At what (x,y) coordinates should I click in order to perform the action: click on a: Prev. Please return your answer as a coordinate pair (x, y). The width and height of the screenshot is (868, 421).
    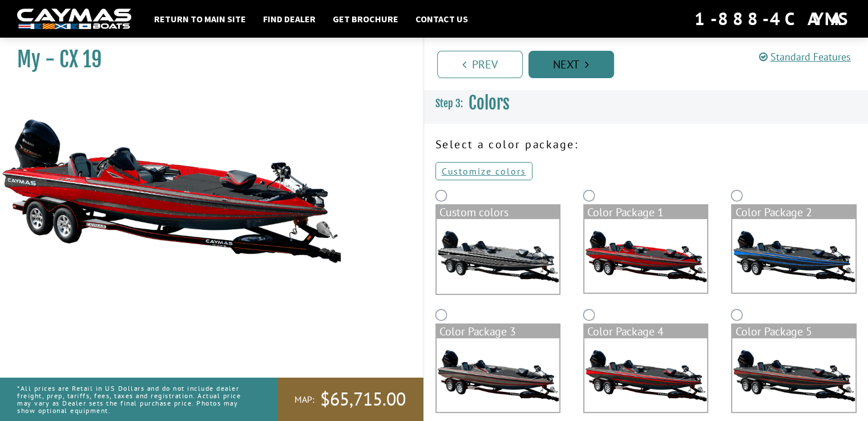
    Looking at the image, I should click on (480, 64).